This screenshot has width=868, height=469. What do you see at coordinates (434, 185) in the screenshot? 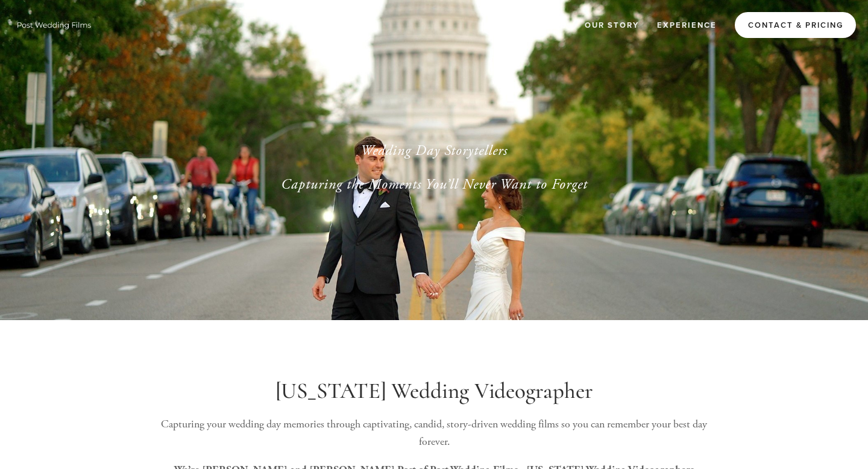
I see `p: Capturing the Moments You’ll Never Want to Forget` at bounding box center [434, 185].